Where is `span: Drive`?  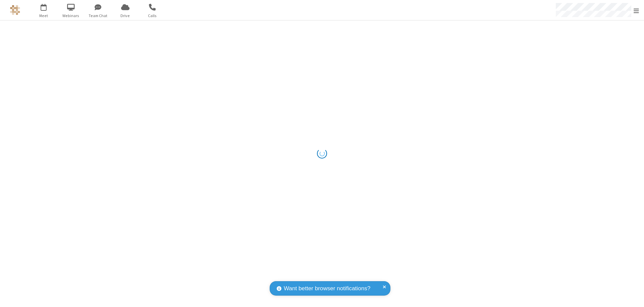
span: Drive is located at coordinates (125, 16).